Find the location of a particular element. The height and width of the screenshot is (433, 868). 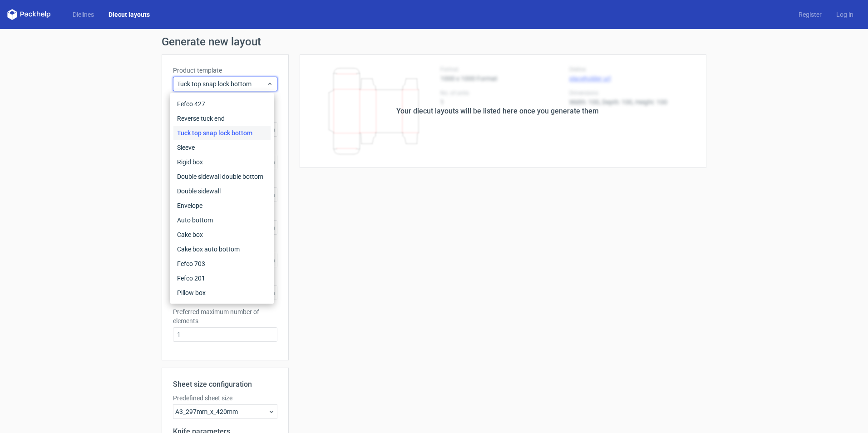

div: Pillow box is located at coordinates (222, 293).